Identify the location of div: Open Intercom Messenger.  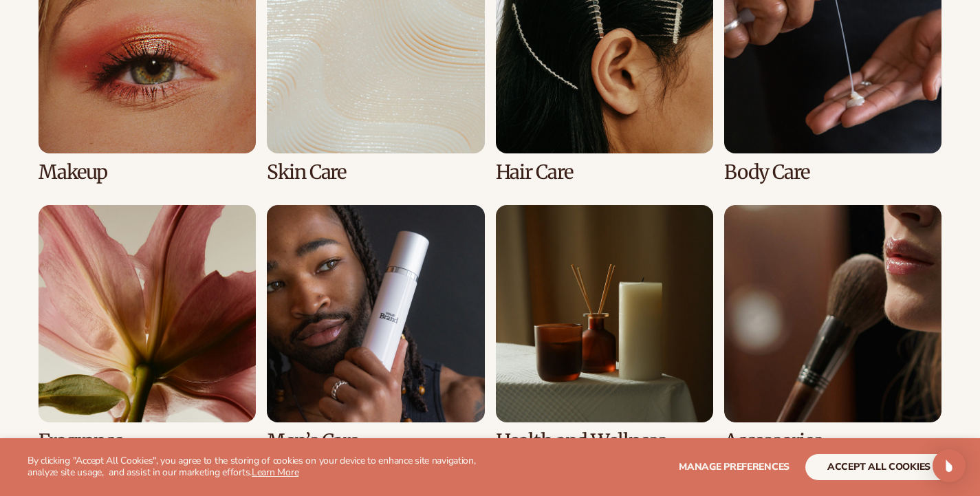
(949, 466).